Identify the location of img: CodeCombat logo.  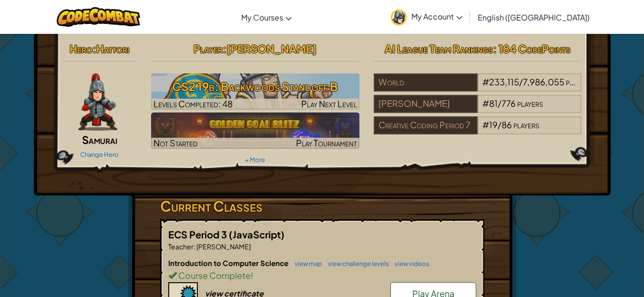
(98, 17).